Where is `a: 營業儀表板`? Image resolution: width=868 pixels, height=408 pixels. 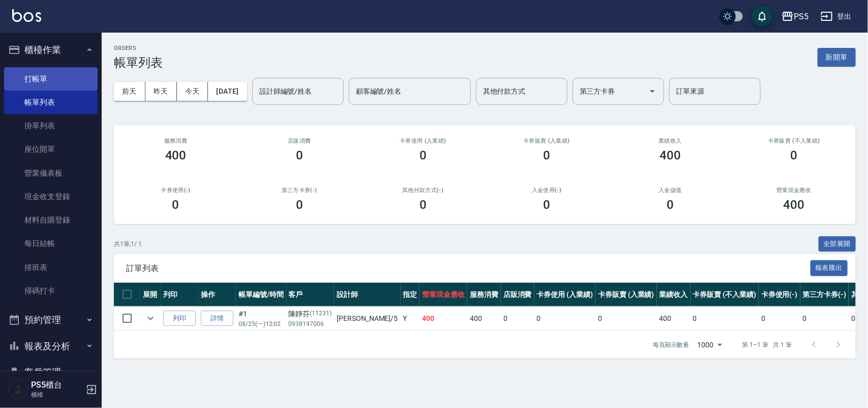
a: 營業儀表板 is located at coordinates (51, 173).